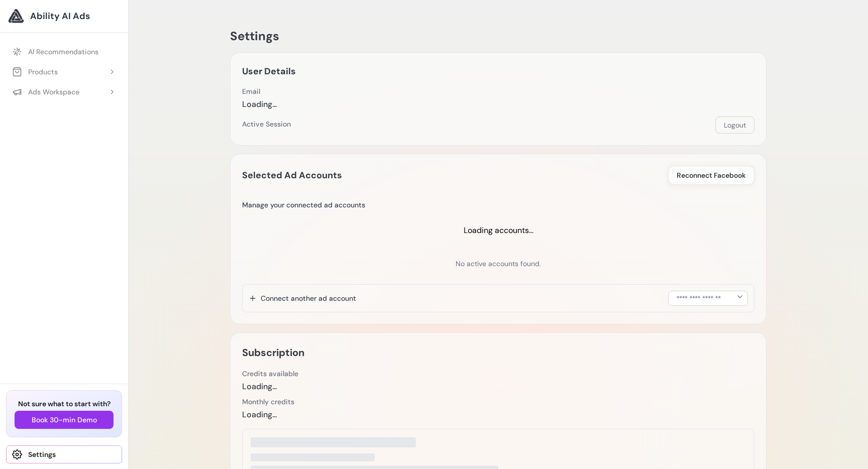 The width and height of the screenshot is (868, 469). I want to click on span: Reconnect Facebook, so click(711, 175).